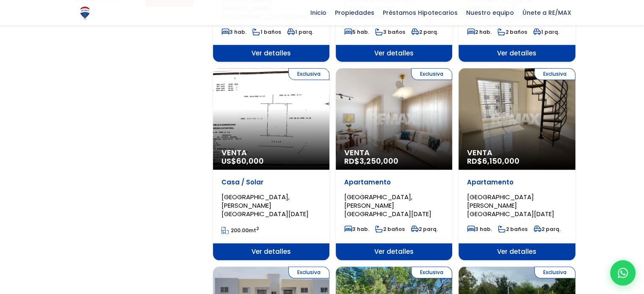  I want to click on span: 200.00, so click(239, 230).